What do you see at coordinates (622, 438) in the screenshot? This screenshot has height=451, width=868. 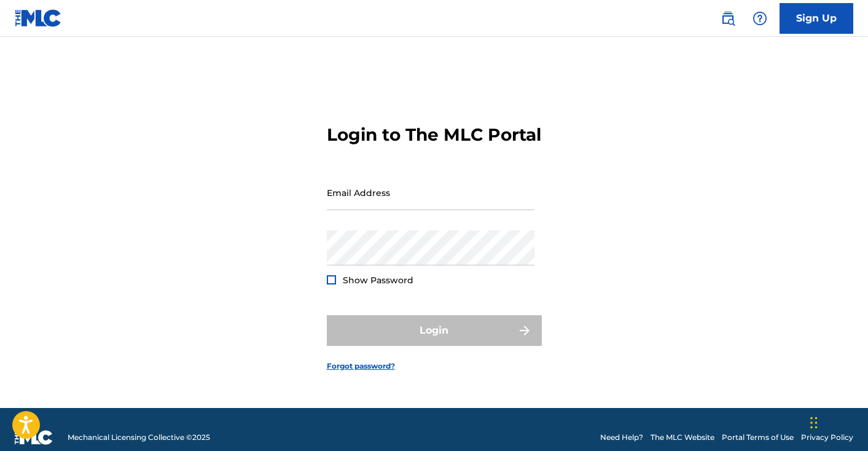 I see `a: Need Help?` at bounding box center [622, 438].